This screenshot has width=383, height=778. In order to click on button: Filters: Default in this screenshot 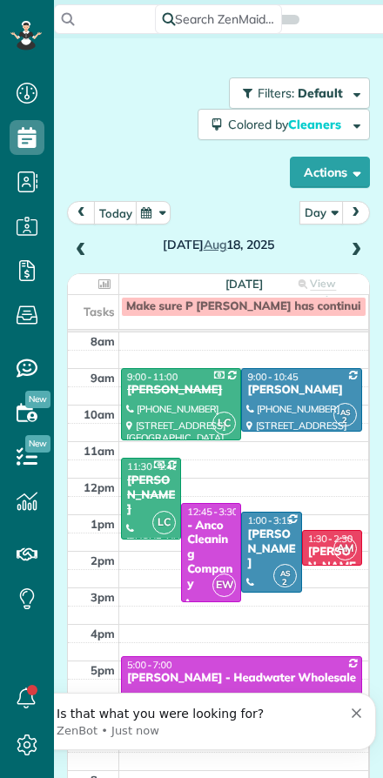, I will do `click(299, 93)`.